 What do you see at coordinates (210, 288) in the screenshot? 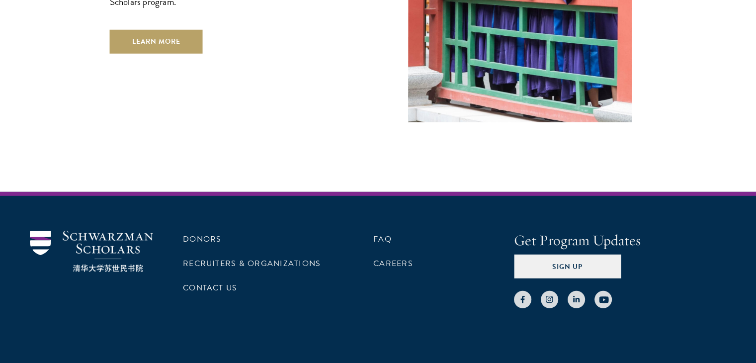
I see `a: Contact Us` at bounding box center [210, 288].